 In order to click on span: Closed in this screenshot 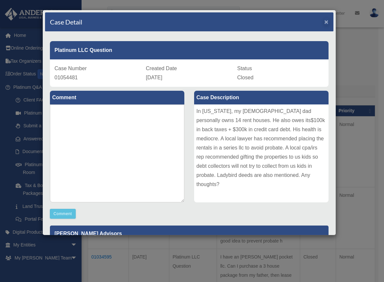, I will do `click(245, 77)`.